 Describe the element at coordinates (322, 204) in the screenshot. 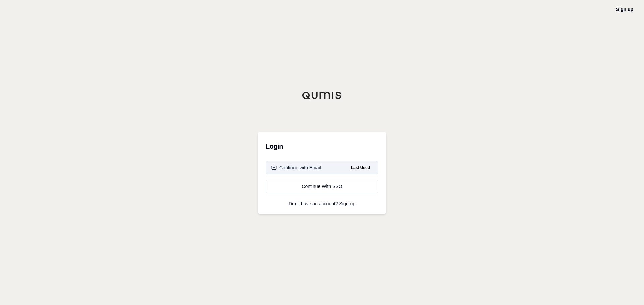

I see `p: Don't have an account?` at that location.